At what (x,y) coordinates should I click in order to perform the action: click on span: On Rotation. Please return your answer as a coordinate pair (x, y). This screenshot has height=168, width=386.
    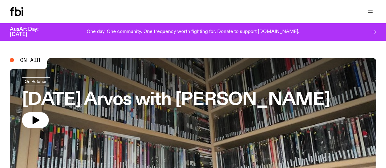
    Looking at the image, I should click on (36, 81).